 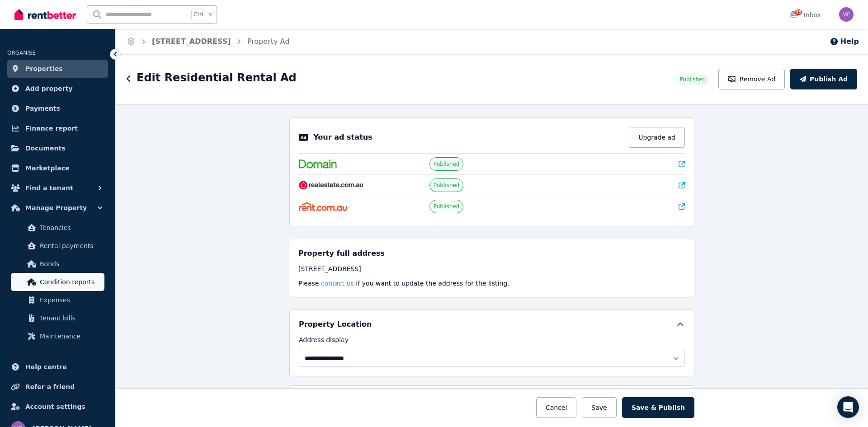 What do you see at coordinates (57, 148) in the screenshot?
I see `a: Documents` at bounding box center [57, 148].